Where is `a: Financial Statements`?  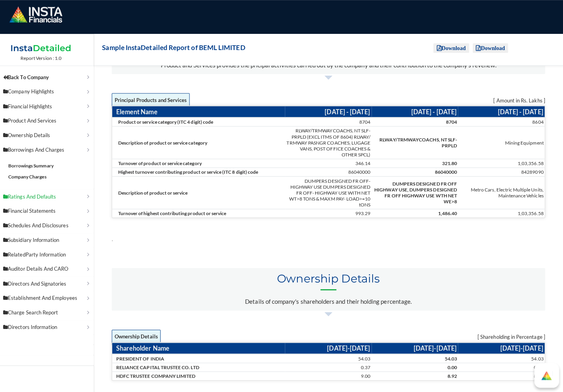 a: Financial Statements is located at coordinates (48, 209).